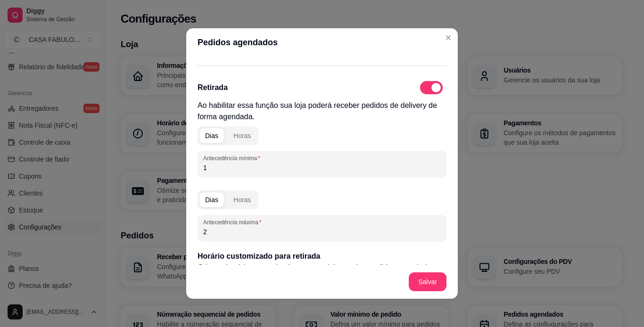  I want to click on p: Horário customizado para retirada, so click(322, 256).